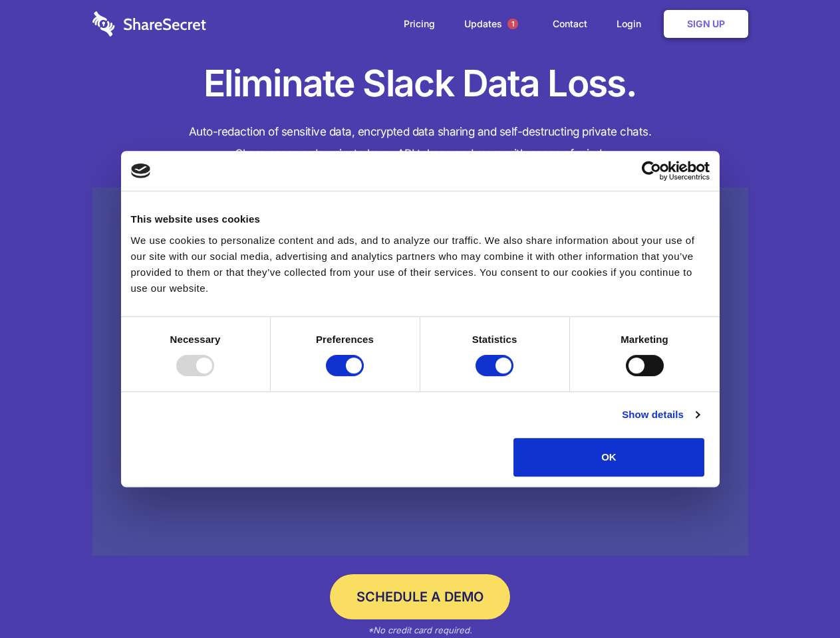  Describe the element at coordinates (419, 597) in the screenshot. I see `a: Schedule a Demo` at that location.